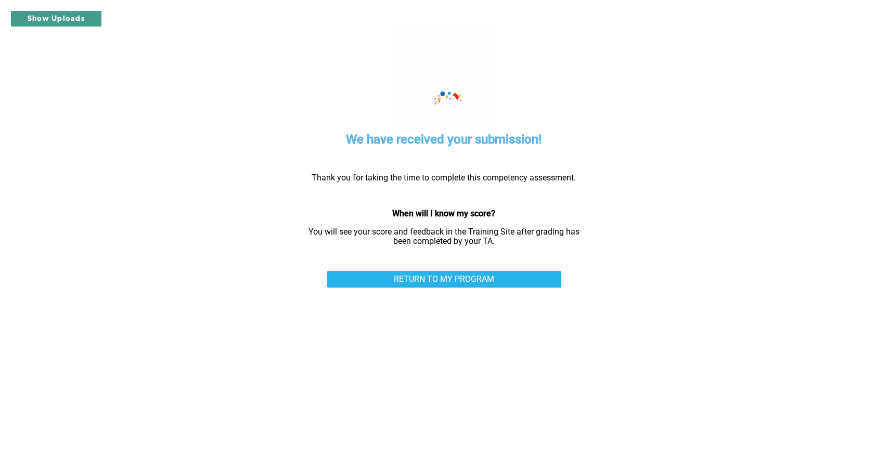 The image size is (888, 467). What do you see at coordinates (56, 19) in the screenshot?
I see `button: Show Uploads` at bounding box center [56, 19].